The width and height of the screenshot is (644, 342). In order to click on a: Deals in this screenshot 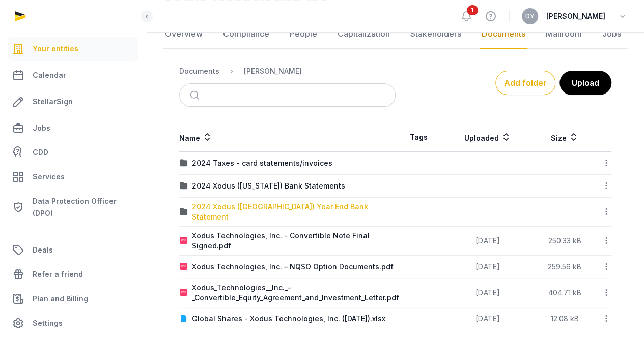, I will do `click(73, 250)`.